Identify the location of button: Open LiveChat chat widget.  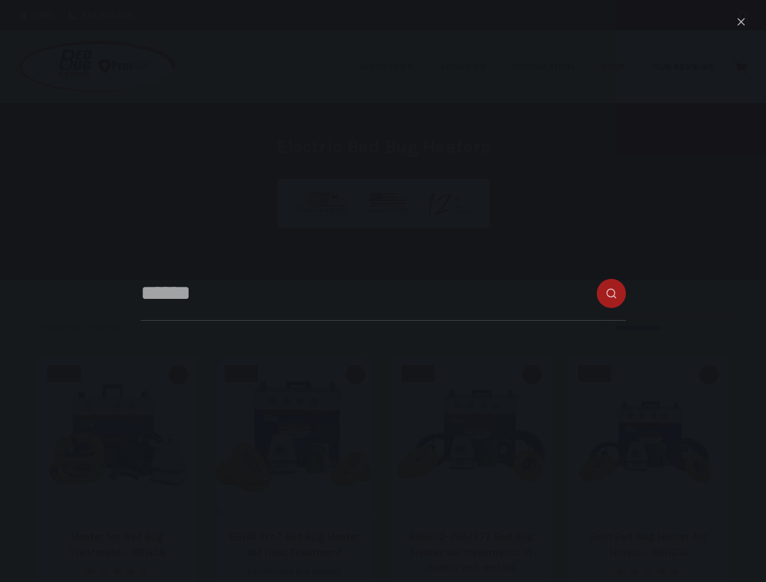
(28, 23).